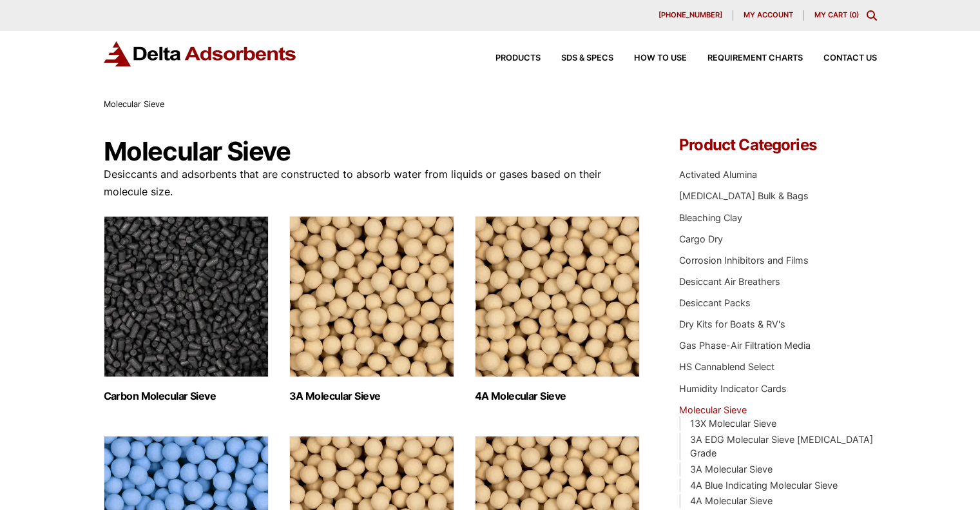  I want to click on a: Visit product category 4A Molecular Sieve, so click(557, 309).